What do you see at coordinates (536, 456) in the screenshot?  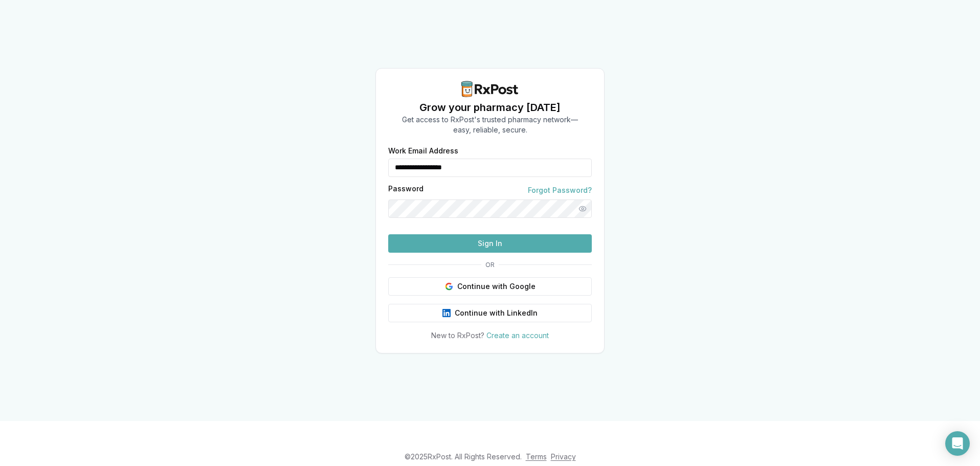 I see `a: Terms` at bounding box center [536, 456].